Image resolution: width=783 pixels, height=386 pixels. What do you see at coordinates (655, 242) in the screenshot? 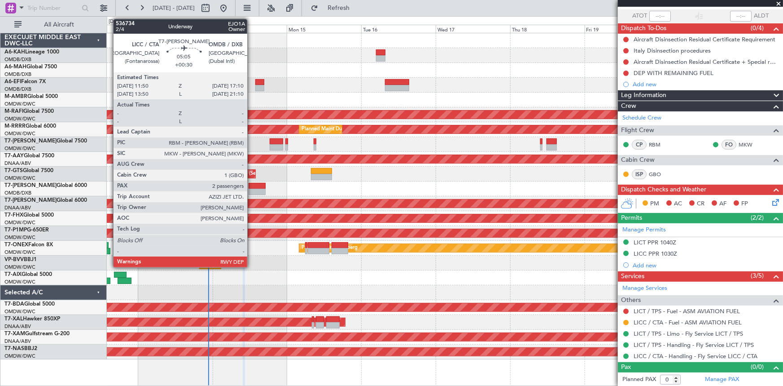
I see `div: LICT PPR 1040Z` at bounding box center [655, 242].